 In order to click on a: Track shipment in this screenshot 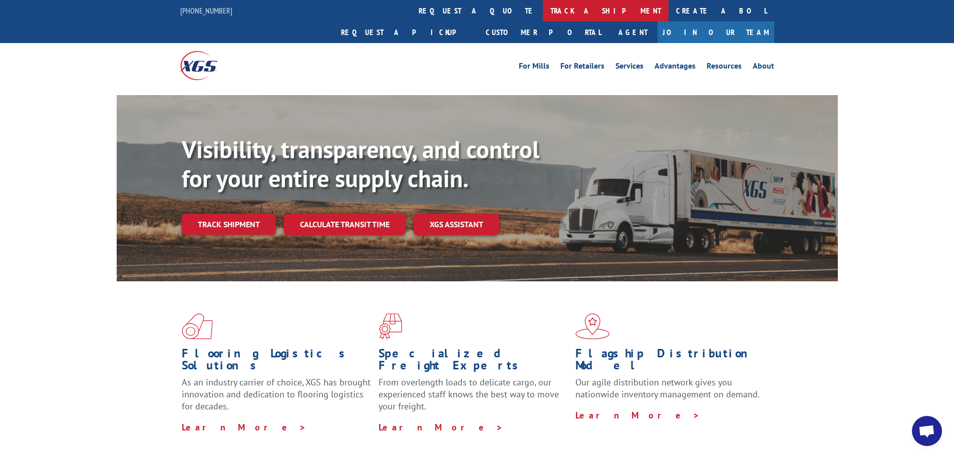, I will do `click(229, 224)`.